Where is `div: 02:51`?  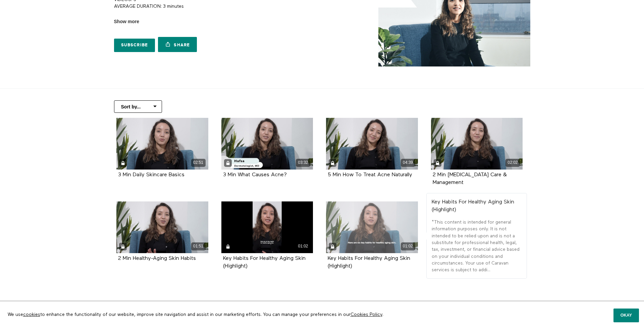
div: 02:51 is located at coordinates (198, 162).